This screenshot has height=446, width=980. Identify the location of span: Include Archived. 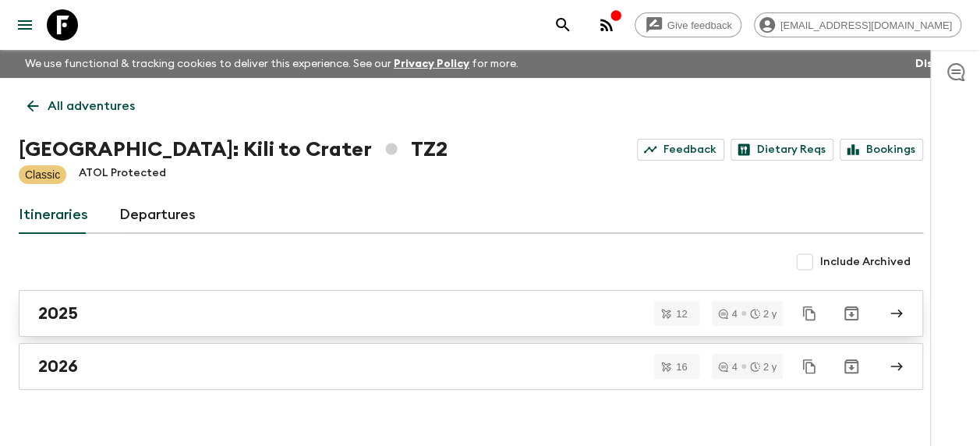
(865, 262).